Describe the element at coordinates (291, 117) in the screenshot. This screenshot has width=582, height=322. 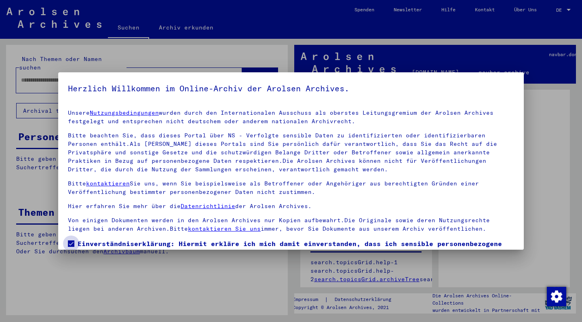
I see `p: Unsere wurden durch den Internationalen Ausschuss als oberstes Leitungsgremium der Arolsen Archiv...` at that location.